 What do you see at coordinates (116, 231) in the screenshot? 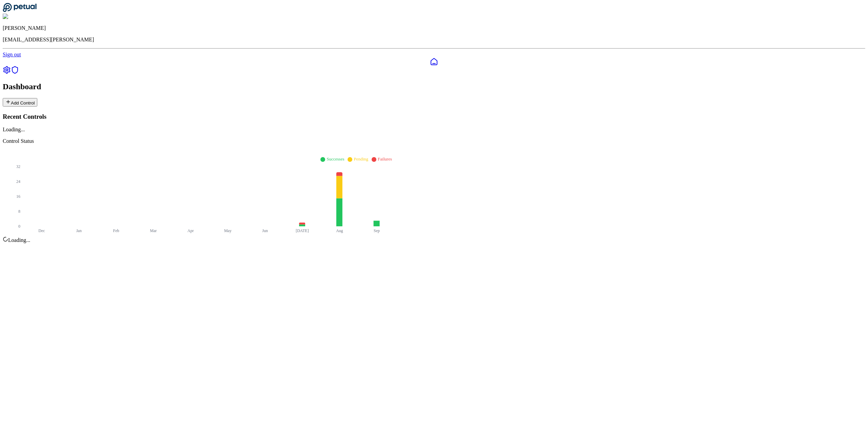
I see `tspan: Feb` at bounding box center [116, 231].